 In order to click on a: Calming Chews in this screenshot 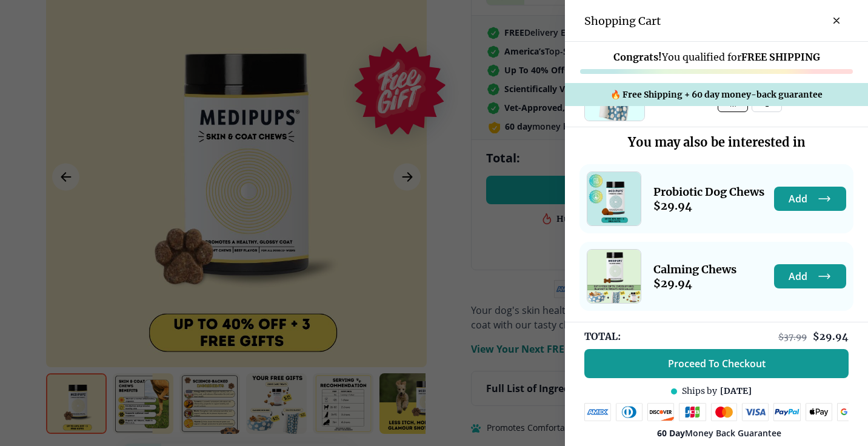, I will do `click(614, 276)`.